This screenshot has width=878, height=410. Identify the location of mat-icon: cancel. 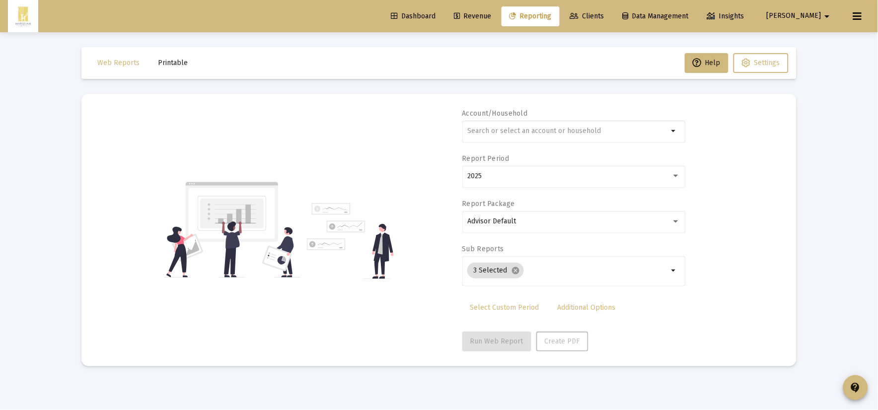
(516, 271).